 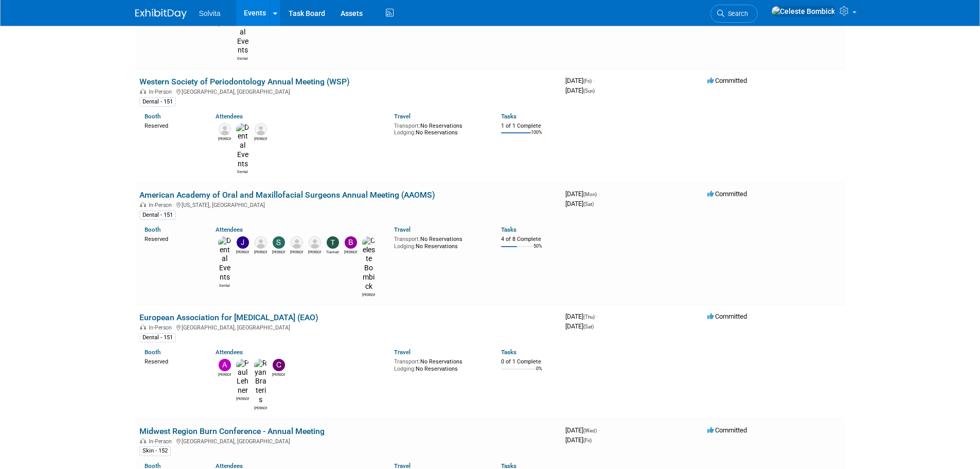 I want to click on div: Scott Campbell, so click(x=278, y=252).